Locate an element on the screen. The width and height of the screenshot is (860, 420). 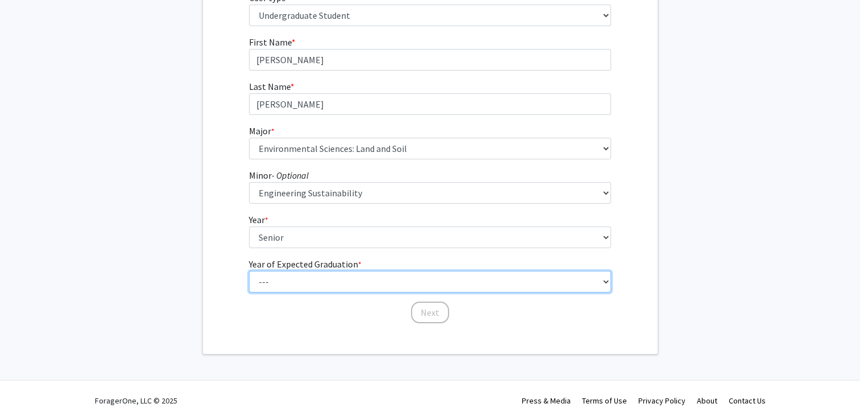
label: Minor is located at coordinates (279, 175).